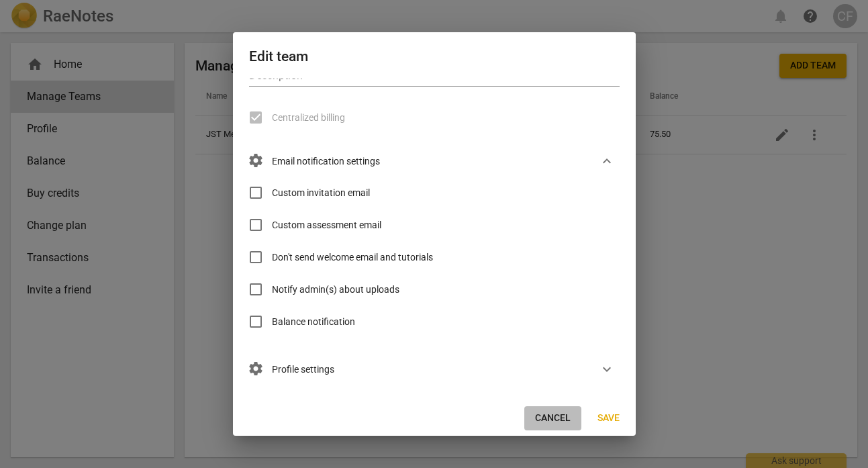  Describe the element at coordinates (314, 322) in the screenshot. I see `span: Balance notification` at that location.